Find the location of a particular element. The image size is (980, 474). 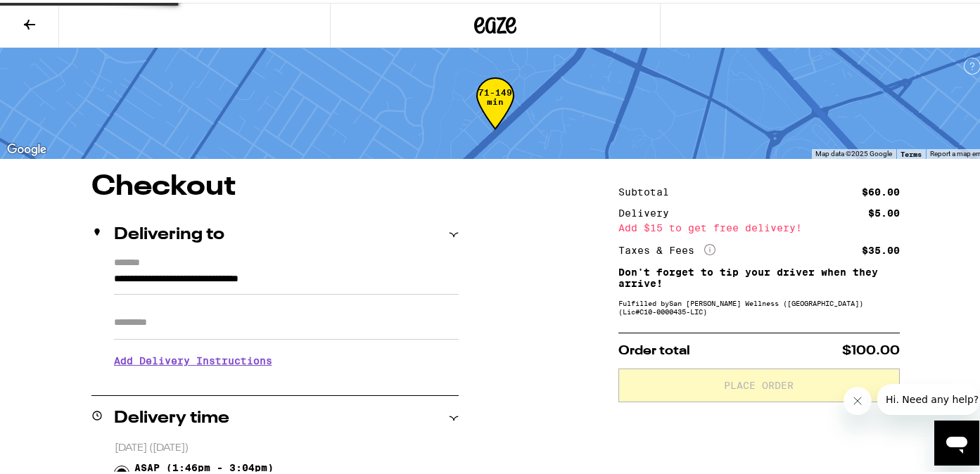

p: Don't forget to tip your driver when they arrive! is located at coordinates (760, 276).